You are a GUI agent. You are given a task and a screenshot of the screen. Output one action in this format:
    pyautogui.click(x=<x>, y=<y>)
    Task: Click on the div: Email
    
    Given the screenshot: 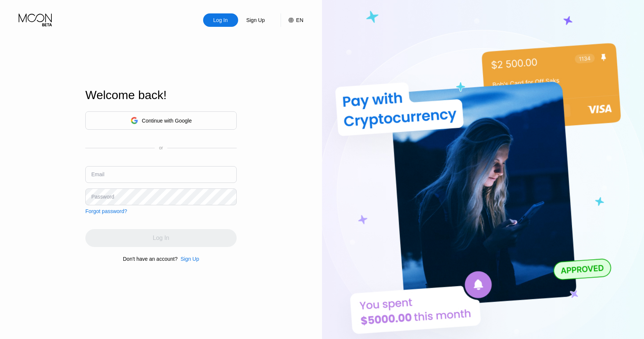 What is the action you would take?
    pyautogui.click(x=97, y=174)
    